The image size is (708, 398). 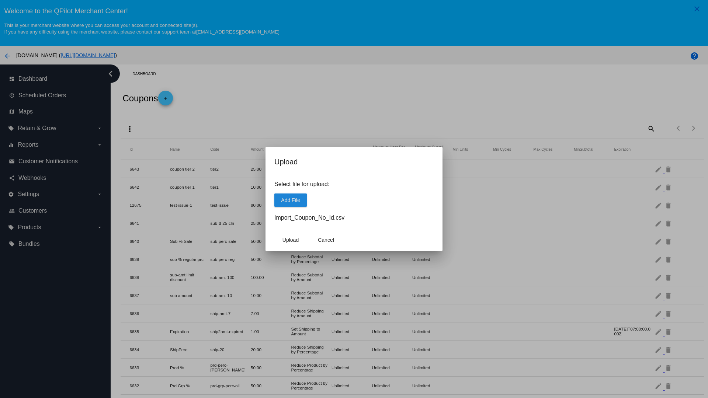 I want to click on button: Add File, so click(x=291, y=200).